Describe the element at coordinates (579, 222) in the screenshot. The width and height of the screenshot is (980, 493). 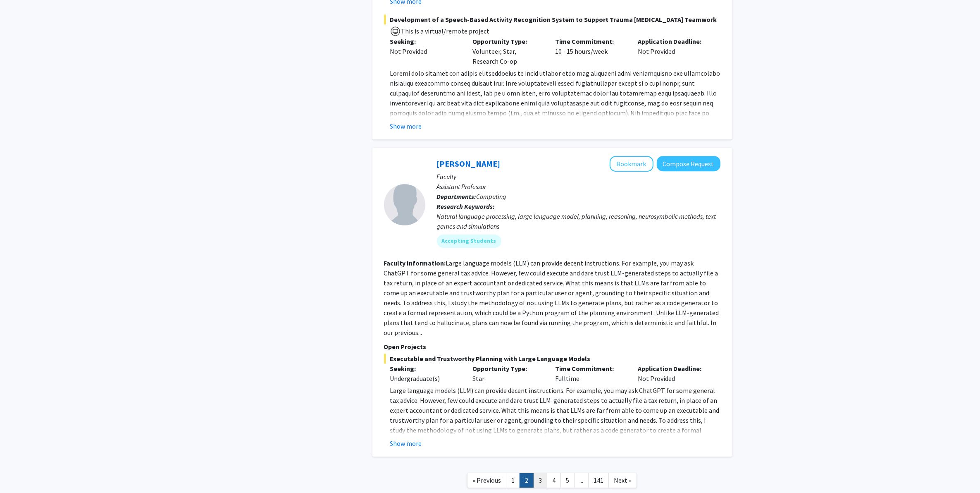
I see `div: Natural language processing, large language model, planning, reasoning, neurosymbolic methods, te...` at that location.